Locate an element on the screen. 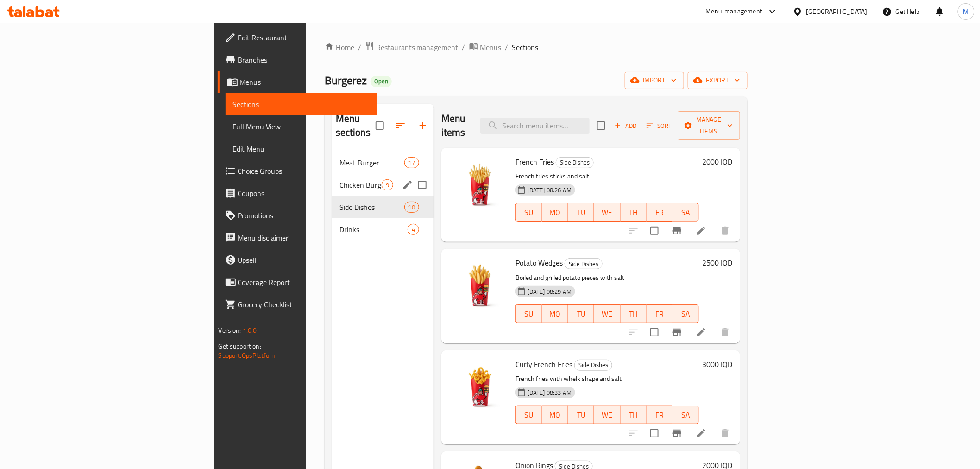 This screenshot has width=980, height=469. div: Drinks4 is located at coordinates (383, 229).